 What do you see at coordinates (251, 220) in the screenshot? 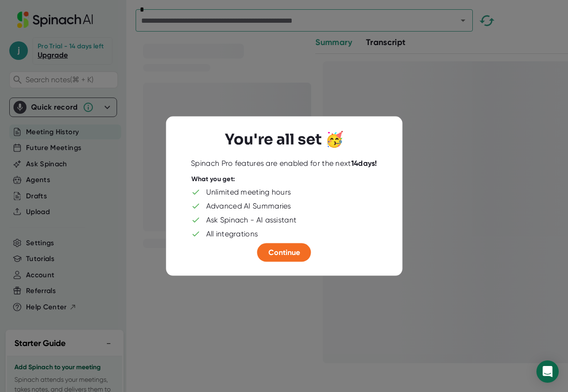
I see `div: Ask Spinach - AI assistant` at bounding box center [251, 220].